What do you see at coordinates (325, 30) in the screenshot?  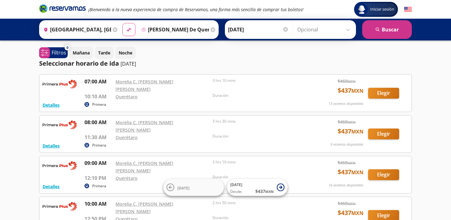 I see `input: Opcional` at bounding box center [325, 30].